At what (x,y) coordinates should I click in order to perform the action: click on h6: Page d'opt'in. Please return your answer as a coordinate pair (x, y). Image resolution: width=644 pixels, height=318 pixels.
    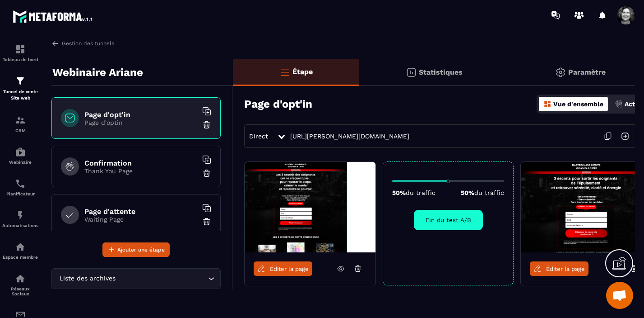
    Looking at the image, I should click on (141, 114).